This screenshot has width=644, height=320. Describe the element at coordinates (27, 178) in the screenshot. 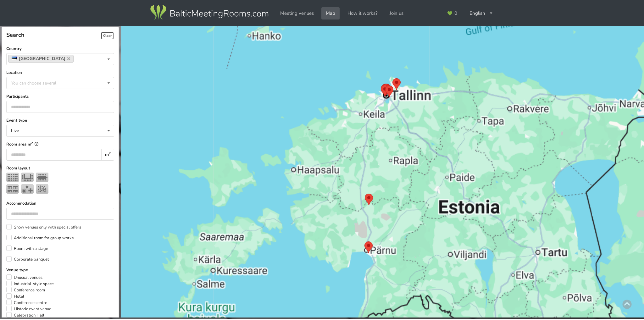

I see `img: U-shape` at that location.